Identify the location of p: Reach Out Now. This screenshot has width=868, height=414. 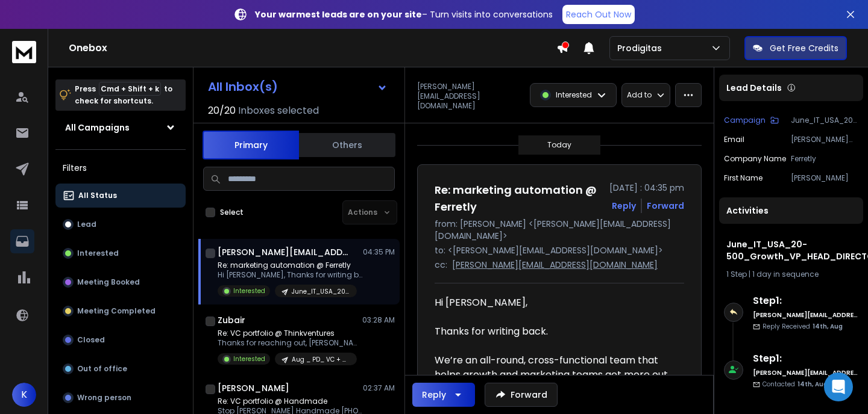
(599, 14).